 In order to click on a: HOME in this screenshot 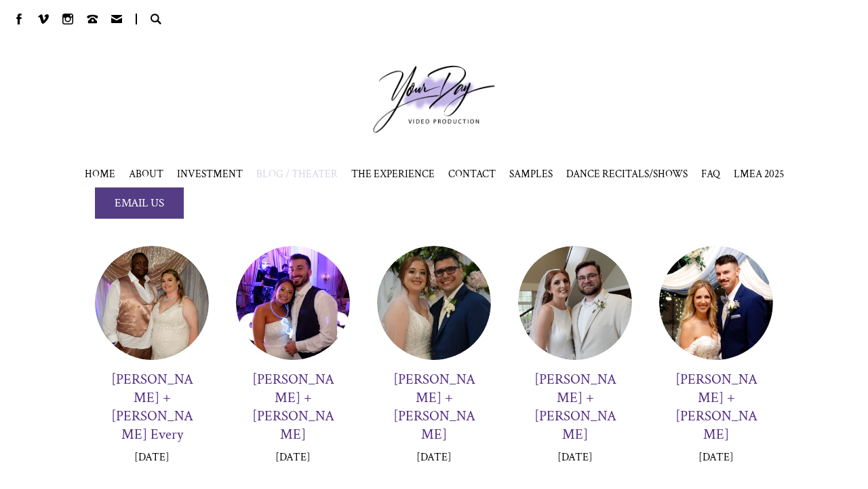, I will do `click(100, 174)`.